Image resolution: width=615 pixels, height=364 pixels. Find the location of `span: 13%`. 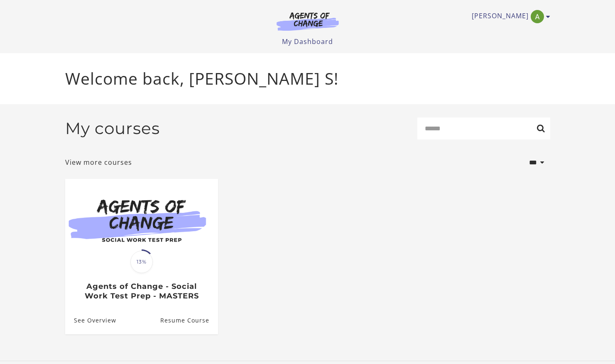

span: 13% is located at coordinates (142, 262).